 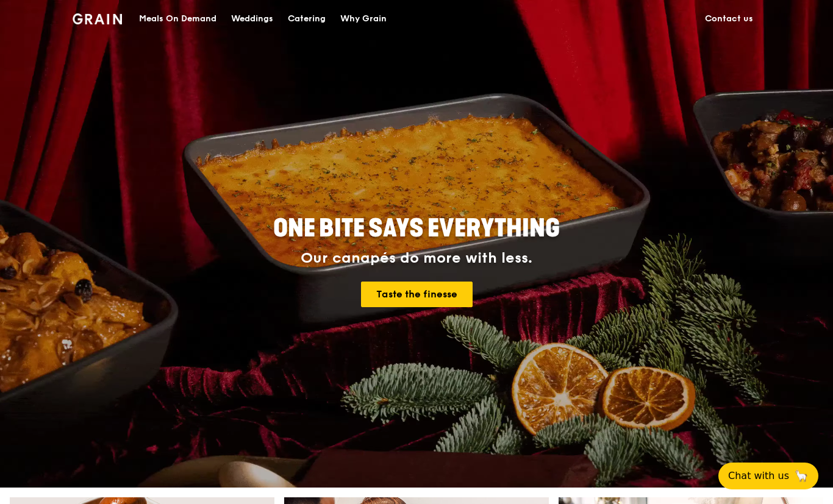 What do you see at coordinates (177, 19) in the screenshot?
I see `div: Meals On Demand` at bounding box center [177, 19].